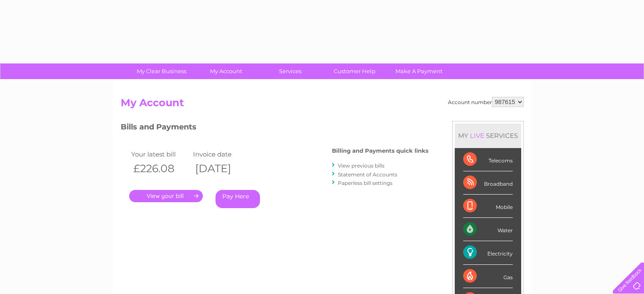  Describe the element at coordinates (487, 206) in the screenshot. I see `div: Mobile` at that location.